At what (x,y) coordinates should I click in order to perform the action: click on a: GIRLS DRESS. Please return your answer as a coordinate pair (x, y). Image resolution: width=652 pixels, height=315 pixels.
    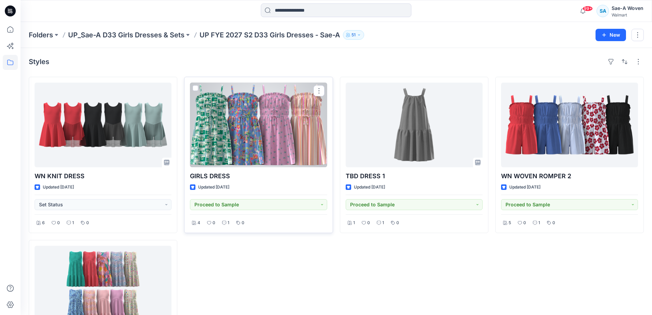
    Looking at the image, I should click on (258, 125).